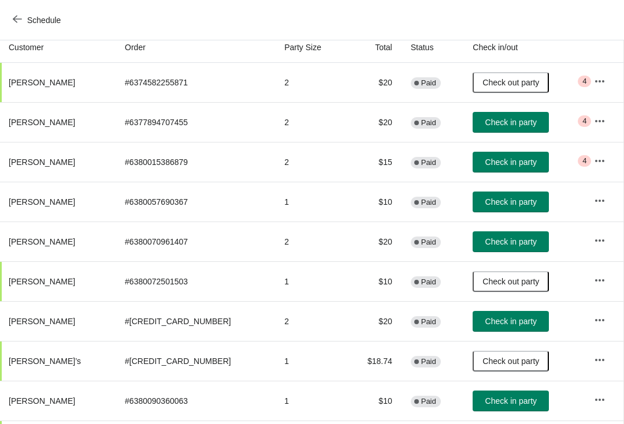 The width and height of the screenshot is (624, 424). What do you see at coordinates (310, 47) in the screenshot?
I see `th: Party Size` at bounding box center [310, 47].